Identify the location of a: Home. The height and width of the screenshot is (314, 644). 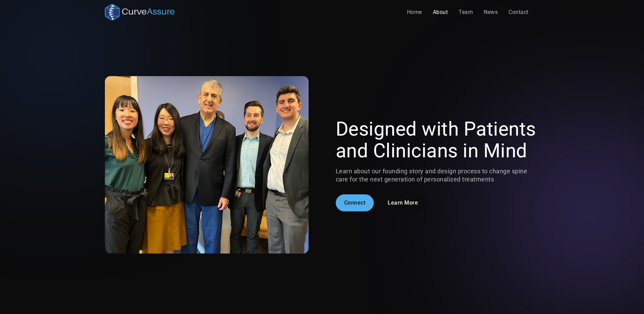
(415, 13).